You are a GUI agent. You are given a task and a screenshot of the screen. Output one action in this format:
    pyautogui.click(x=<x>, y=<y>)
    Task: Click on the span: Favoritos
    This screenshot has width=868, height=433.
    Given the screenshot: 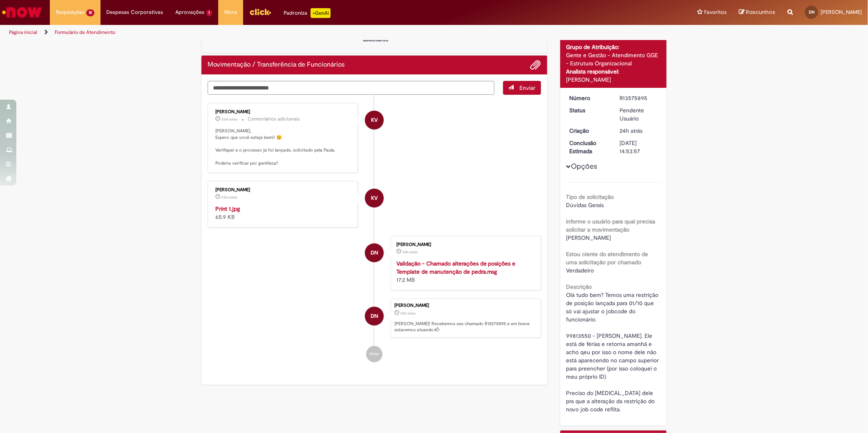 What is the action you would take?
    pyautogui.click(x=715, y=13)
    